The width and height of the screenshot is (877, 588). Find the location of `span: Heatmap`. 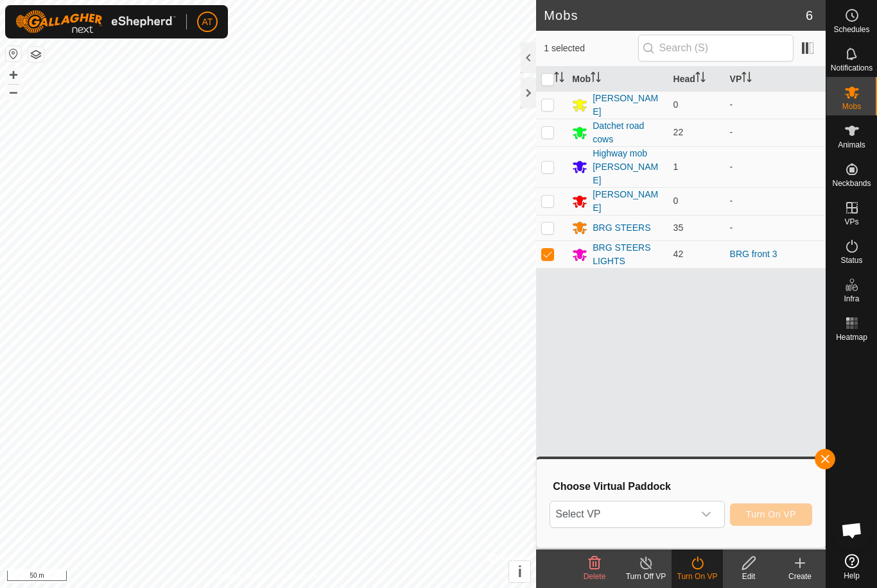

span: Heatmap is located at coordinates (852, 337).